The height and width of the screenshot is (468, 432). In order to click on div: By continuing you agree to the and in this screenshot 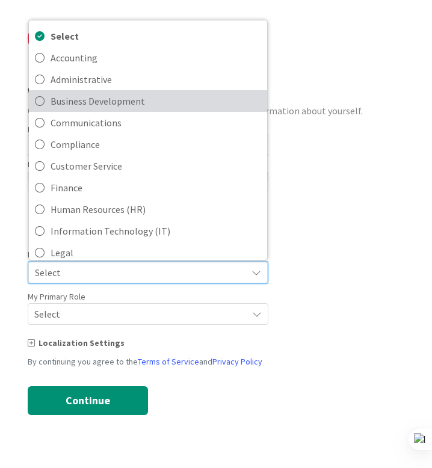, I will do `click(216, 361)`.